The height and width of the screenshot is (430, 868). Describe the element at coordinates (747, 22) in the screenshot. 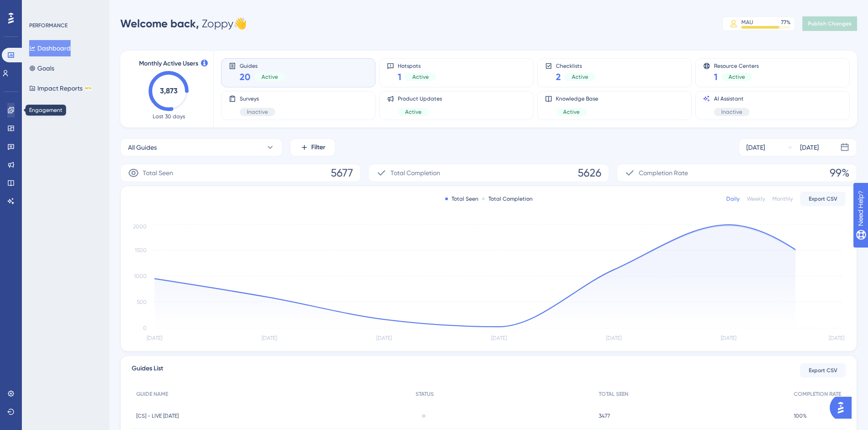

I see `div: MAU` at that location.